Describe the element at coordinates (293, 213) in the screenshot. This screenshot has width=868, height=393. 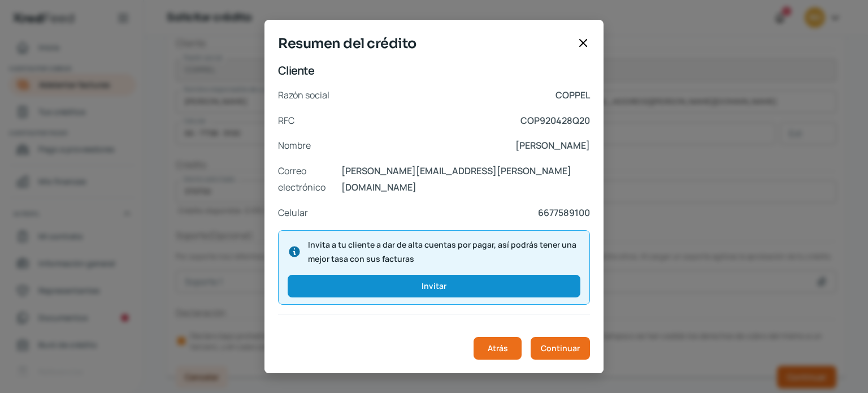
I see `p: Celular` at that location.